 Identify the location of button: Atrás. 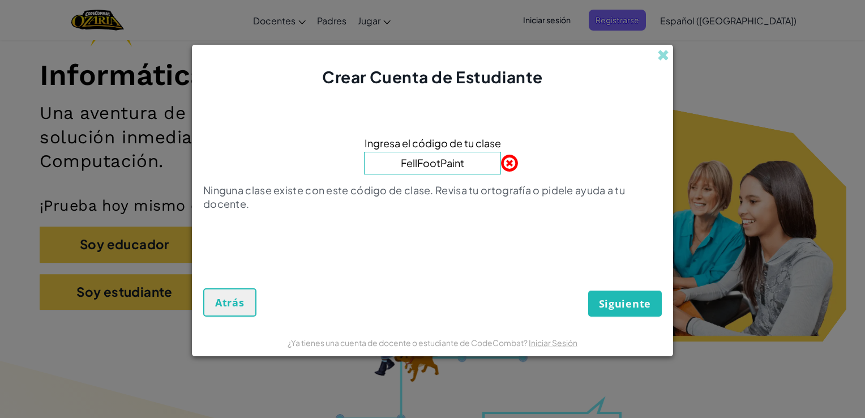
(230, 302).